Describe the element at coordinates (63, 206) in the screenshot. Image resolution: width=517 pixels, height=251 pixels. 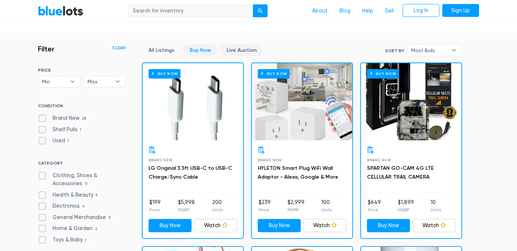
I see `label: Electronics` at that location.